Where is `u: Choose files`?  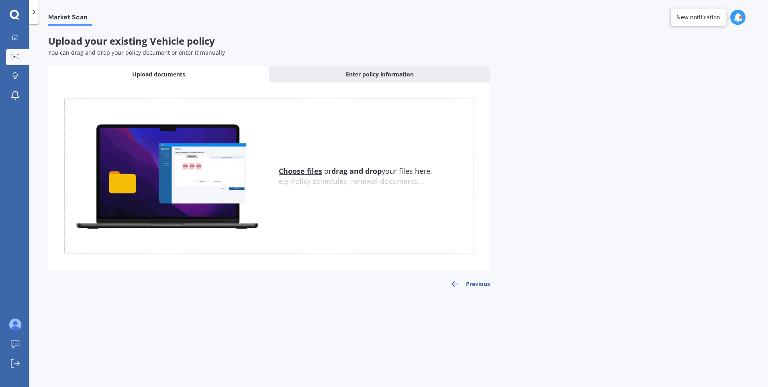 u: Choose files is located at coordinates (301, 171).